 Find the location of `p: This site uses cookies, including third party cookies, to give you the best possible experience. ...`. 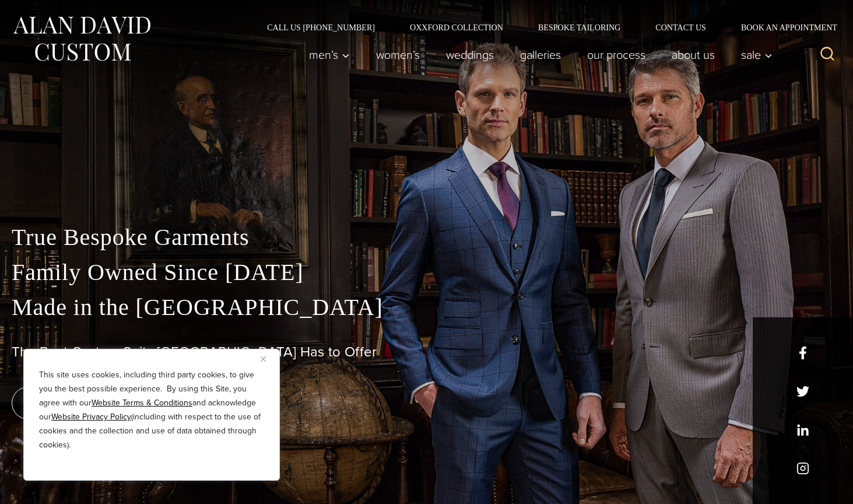

p: This site uses cookies, including third party cookies, to give you the best possible experience. ... is located at coordinates (152, 410).